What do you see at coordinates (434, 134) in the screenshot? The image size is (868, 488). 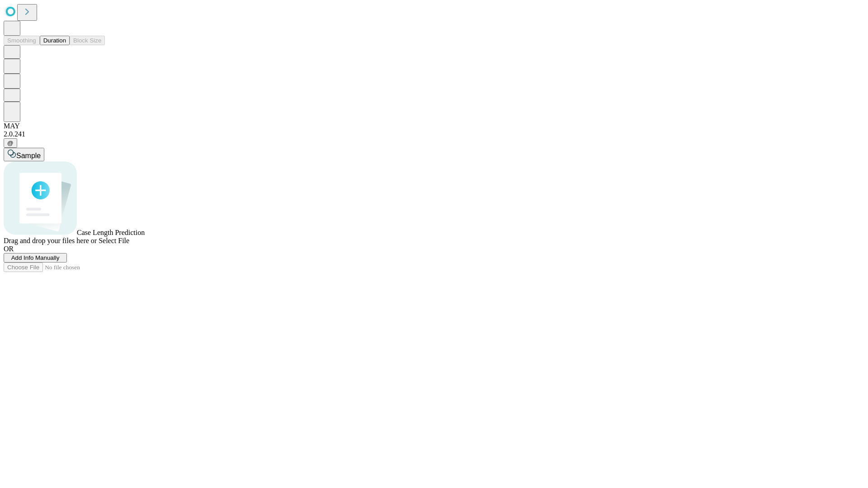 I see `div: 2.0.241` at bounding box center [434, 134].